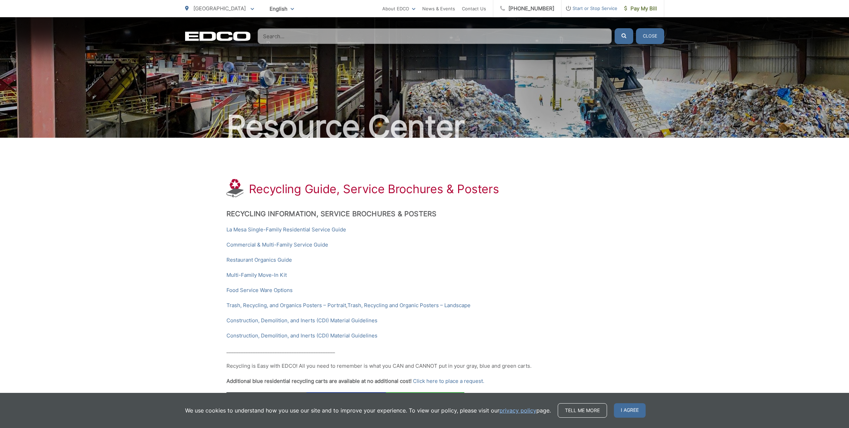  What do you see at coordinates (286, 306) in the screenshot?
I see `a: Trash, Recycling, and Organics Posters – Portrait` at bounding box center [286, 306].